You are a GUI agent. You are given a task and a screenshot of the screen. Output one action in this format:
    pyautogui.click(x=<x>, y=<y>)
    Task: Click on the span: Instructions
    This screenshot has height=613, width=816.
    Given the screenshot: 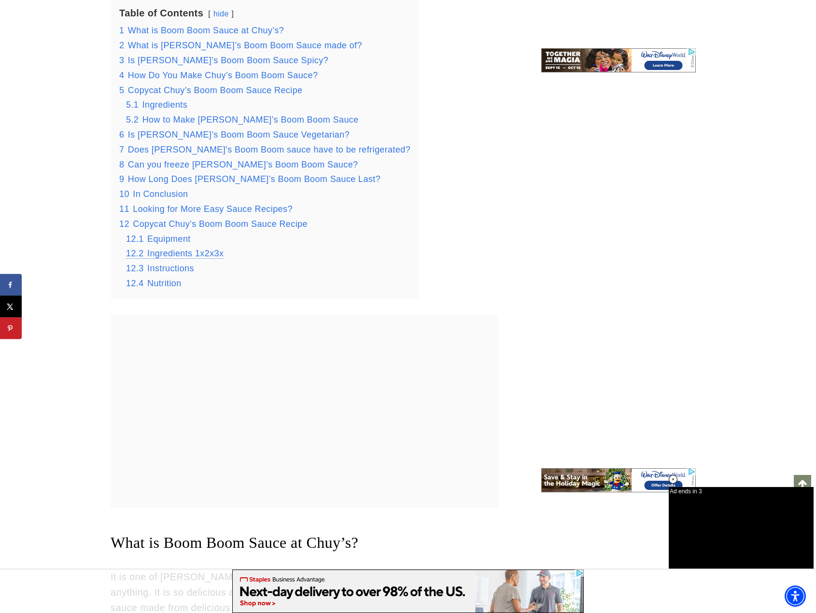 What is the action you would take?
    pyautogui.click(x=170, y=268)
    